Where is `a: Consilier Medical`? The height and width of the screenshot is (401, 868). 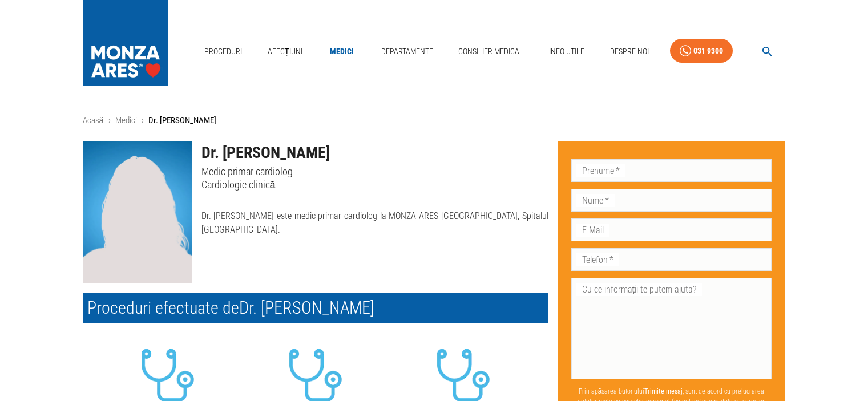 a: Consilier Medical is located at coordinates (491, 52).